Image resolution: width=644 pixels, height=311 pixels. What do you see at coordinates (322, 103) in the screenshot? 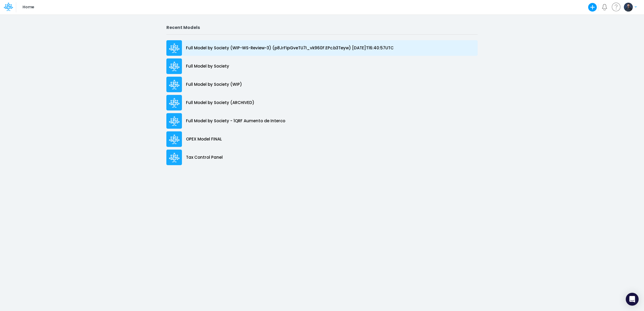
I see `a: Full Model by Society (ARCHIVED)` at bounding box center [322, 103].